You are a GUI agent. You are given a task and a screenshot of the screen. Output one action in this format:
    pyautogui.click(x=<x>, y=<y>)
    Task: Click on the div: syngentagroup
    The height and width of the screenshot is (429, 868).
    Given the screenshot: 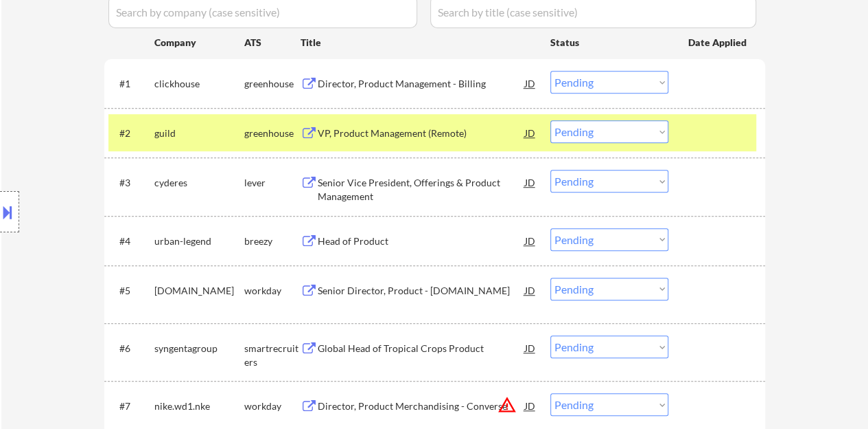 What is the action you would take?
    pyautogui.click(x=199, y=348)
    